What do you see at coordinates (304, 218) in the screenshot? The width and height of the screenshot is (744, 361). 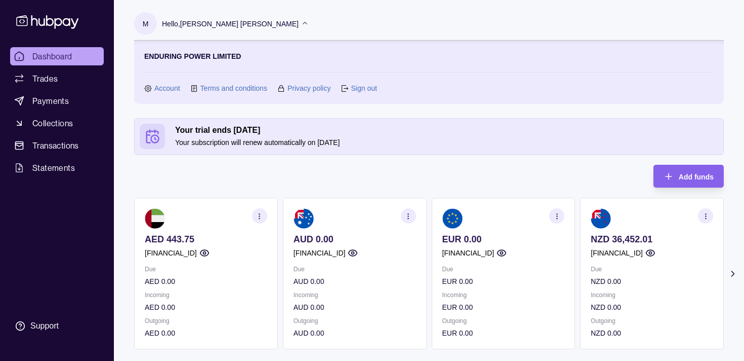 I see `img: au` at bounding box center [304, 218].